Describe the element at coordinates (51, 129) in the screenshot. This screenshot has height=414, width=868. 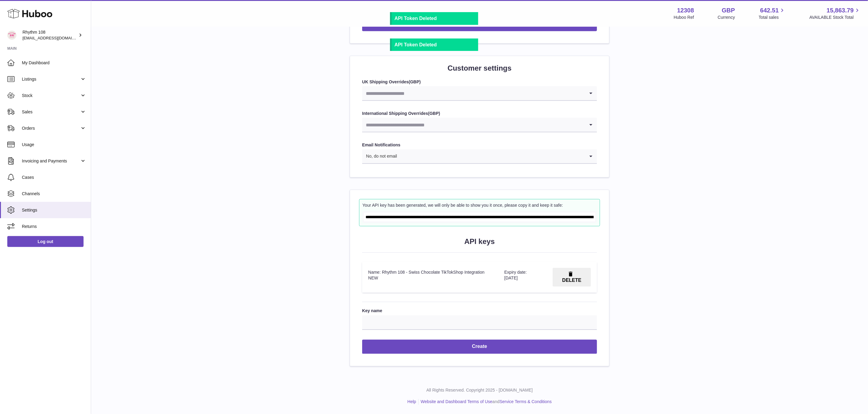
I see `span: Orders` at that location.